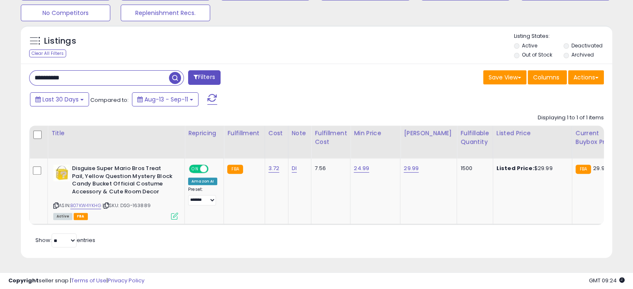  What do you see at coordinates (60, 99) in the screenshot?
I see `span: Last 30 Days` at bounding box center [60, 99].